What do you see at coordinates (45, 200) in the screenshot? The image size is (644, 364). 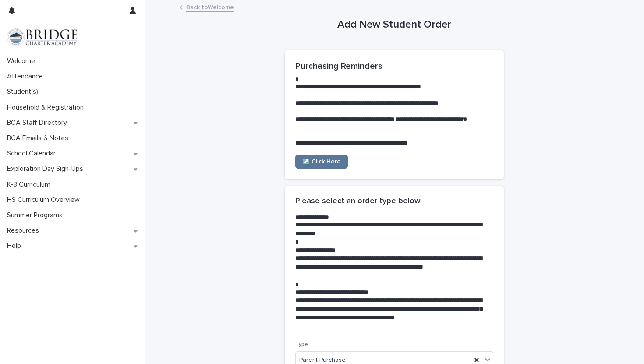 I see `p: HS Curriculum Overview` at bounding box center [45, 200].